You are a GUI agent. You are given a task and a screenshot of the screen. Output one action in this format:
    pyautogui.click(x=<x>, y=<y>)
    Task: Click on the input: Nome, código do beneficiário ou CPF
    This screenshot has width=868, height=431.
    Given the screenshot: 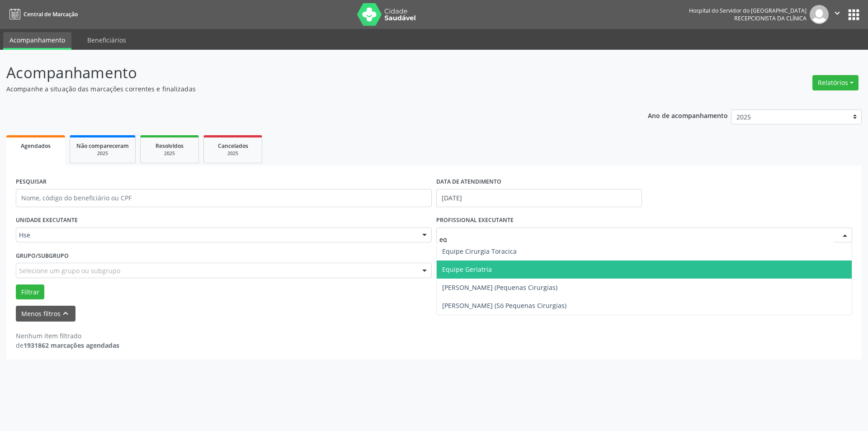 What is the action you would take?
    pyautogui.click(x=224, y=198)
    